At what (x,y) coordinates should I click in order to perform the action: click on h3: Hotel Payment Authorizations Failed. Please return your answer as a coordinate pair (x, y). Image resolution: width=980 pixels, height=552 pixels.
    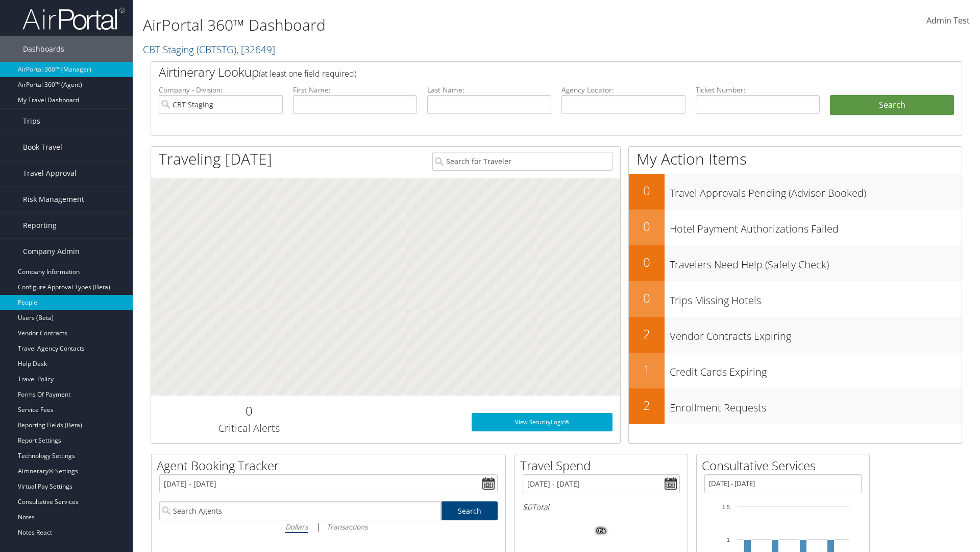
    Looking at the image, I should click on (816, 227).